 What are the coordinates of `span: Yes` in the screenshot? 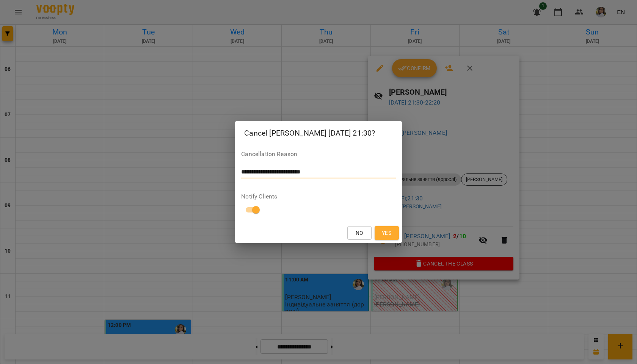 It's located at (386, 233).